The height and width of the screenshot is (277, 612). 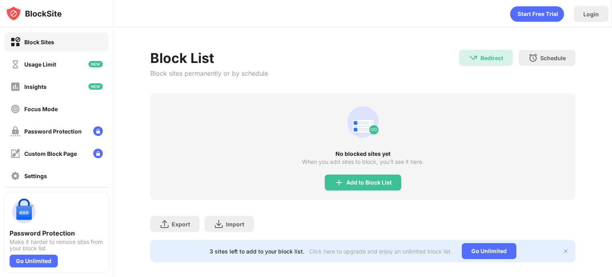 I want to click on div: Make it harder to remove sites from your block list, so click(x=57, y=245).